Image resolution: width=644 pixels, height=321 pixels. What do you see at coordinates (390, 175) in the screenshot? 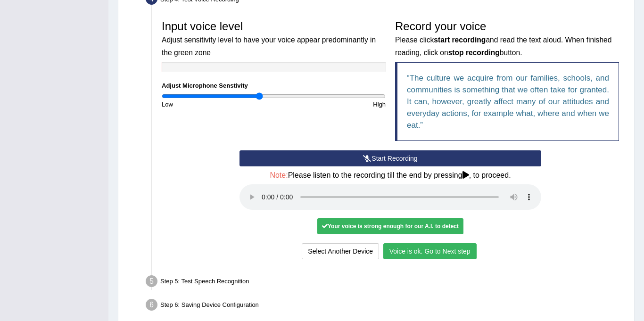
I see `h4: Please listen to the recording till the end by pressing , to proceed.` at bounding box center [390, 175].